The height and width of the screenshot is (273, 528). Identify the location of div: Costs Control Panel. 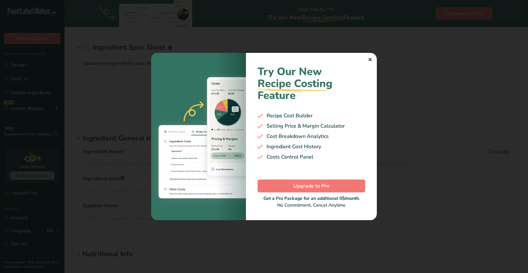
(311, 157).